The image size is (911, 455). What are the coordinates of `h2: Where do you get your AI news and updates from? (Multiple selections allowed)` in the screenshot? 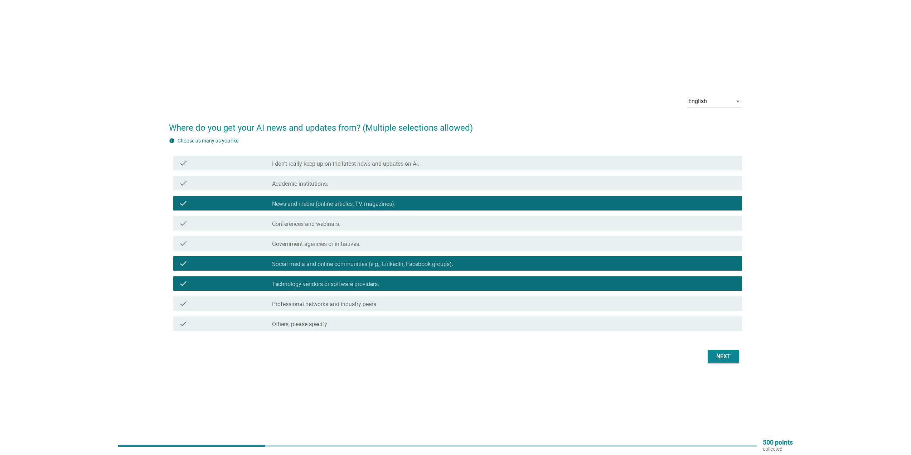 It's located at (455, 124).